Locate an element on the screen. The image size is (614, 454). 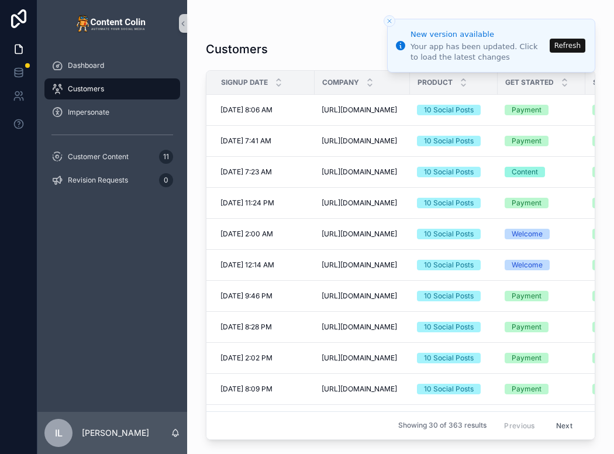
a: Dashboard is located at coordinates (112, 65).